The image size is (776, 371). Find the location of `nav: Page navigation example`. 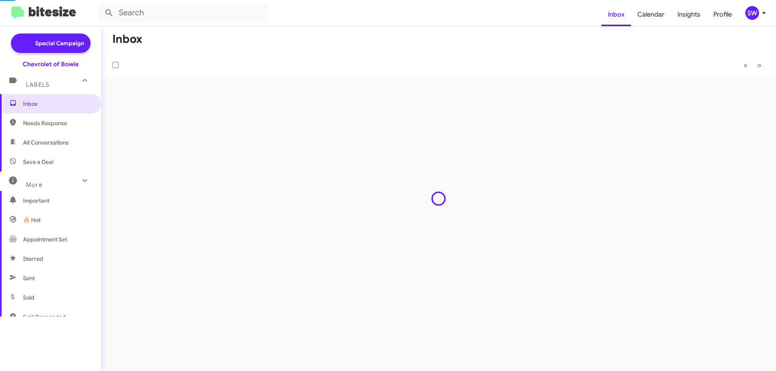

nav: Page navigation example is located at coordinates (752, 65).